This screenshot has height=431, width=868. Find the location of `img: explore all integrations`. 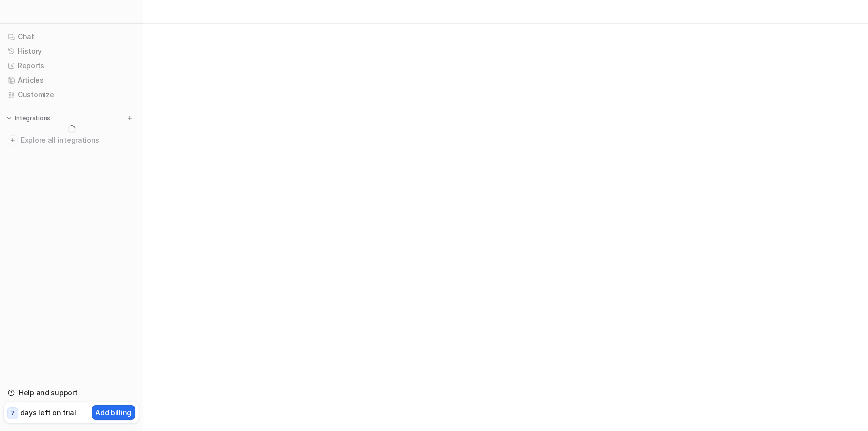

img: explore all integrations is located at coordinates (13, 140).